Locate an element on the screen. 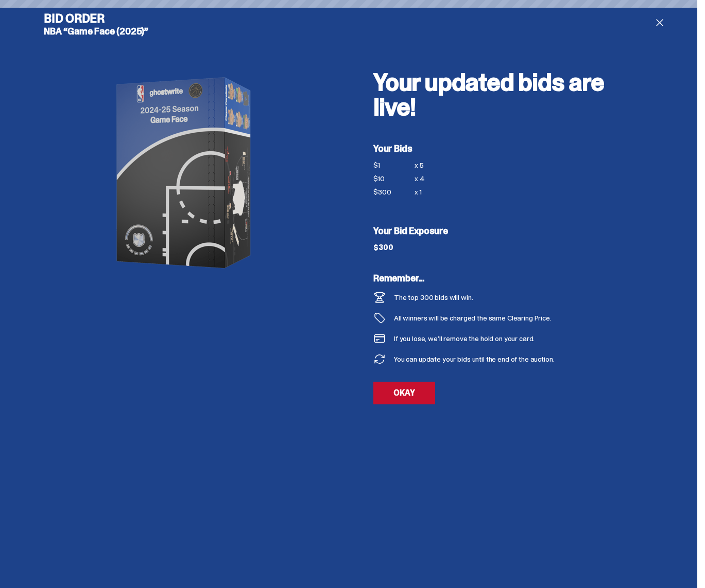 The height and width of the screenshot is (588, 705). div: If you lose, we’ll remove the hold on your card. is located at coordinates (464, 338).